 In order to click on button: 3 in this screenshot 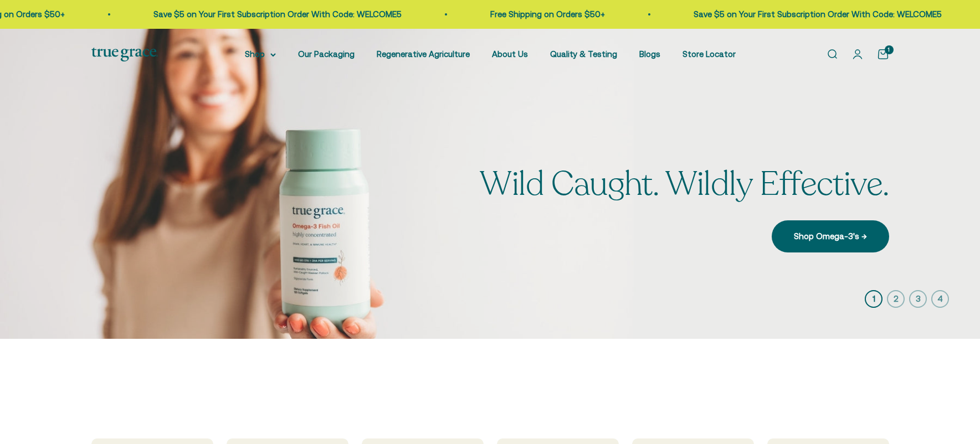, I will do `click(917, 299)`.